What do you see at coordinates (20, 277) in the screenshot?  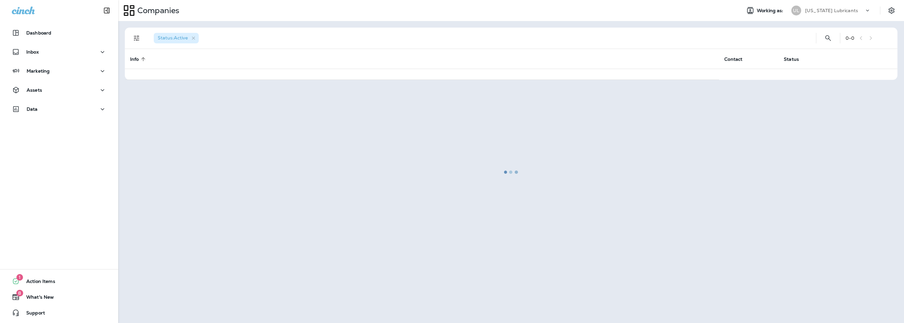 I see `span: 1` at bounding box center [20, 277].